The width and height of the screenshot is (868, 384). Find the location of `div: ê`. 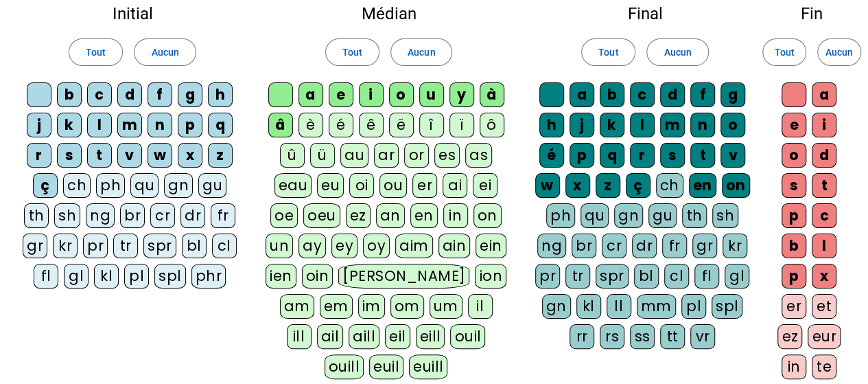

div: ê is located at coordinates (371, 125).